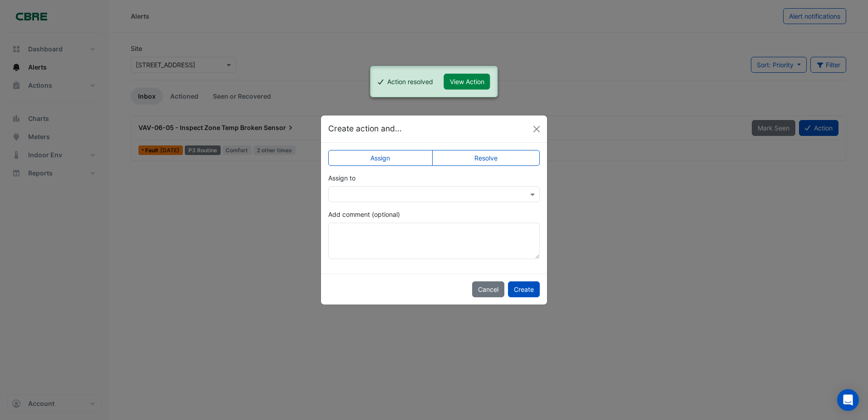 The image size is (868, 420). What do you see at coordinates (488, 289) in the screenshot?
I see `button: Cancel` at bounding box center [488, 289].